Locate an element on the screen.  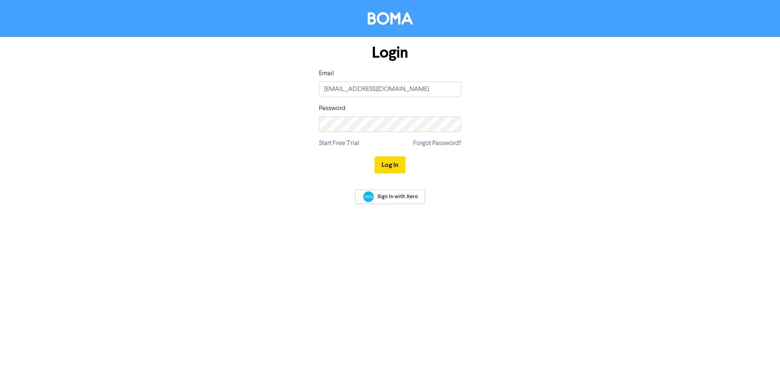
img: BOMA Logo is located at coordinates (390, 18).